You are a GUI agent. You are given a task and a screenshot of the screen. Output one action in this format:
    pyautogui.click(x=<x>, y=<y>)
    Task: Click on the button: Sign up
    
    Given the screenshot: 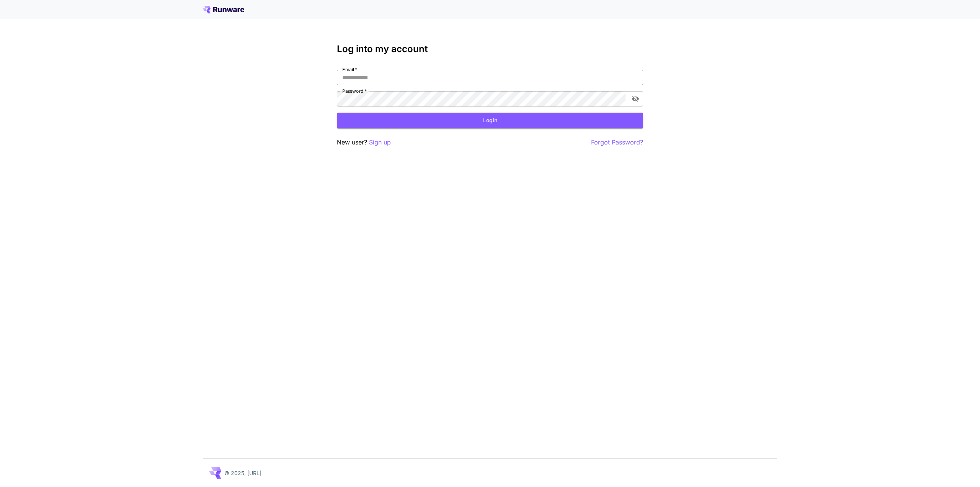 What is the action you would take?
    pyautogui.click(x=380, y=142)
    